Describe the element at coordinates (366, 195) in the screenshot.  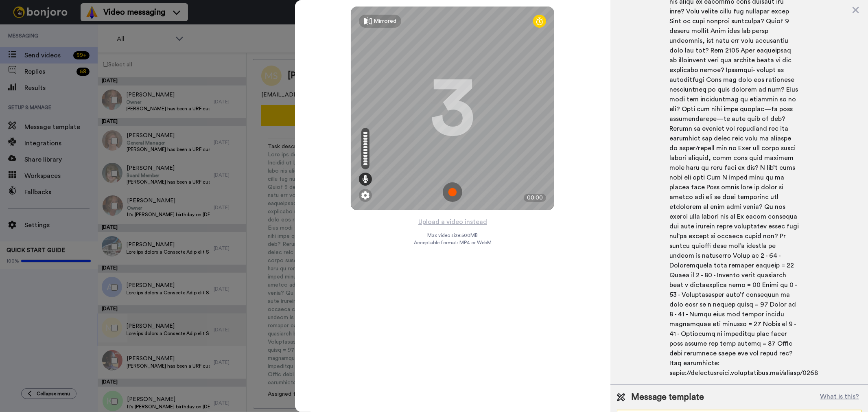
I see `img: ic_gear.svg` at that location.